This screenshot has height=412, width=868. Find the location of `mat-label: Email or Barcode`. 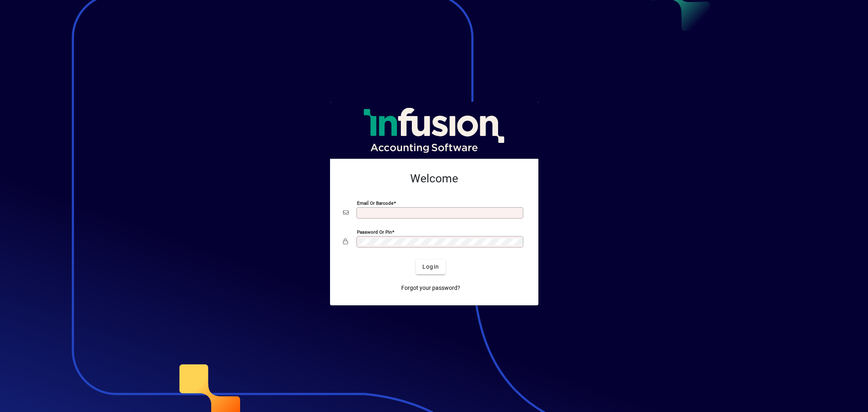

mat-label: Email or Barcode is located at coordinates (375, 202).